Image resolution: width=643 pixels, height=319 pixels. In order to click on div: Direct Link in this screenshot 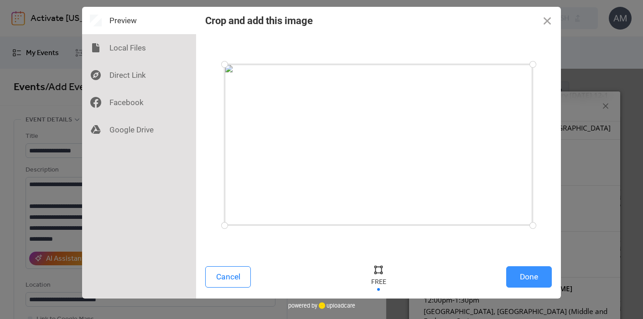, I will do `click(139, 75)`.